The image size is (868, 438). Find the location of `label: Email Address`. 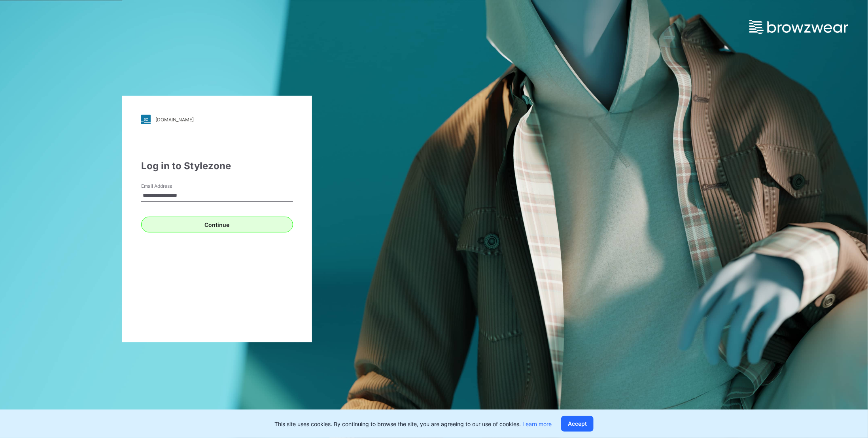

label: Email Address is located at coordinates (169, 186).